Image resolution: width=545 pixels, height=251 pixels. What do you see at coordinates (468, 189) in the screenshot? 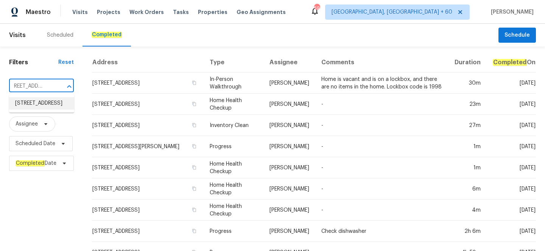
I see `td: 6m` at bounding box center [468, 189].